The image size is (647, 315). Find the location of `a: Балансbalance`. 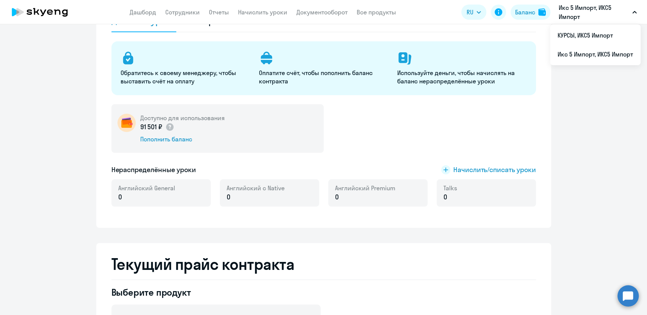

a: Балансbalance is located at coordinates (530, 12).